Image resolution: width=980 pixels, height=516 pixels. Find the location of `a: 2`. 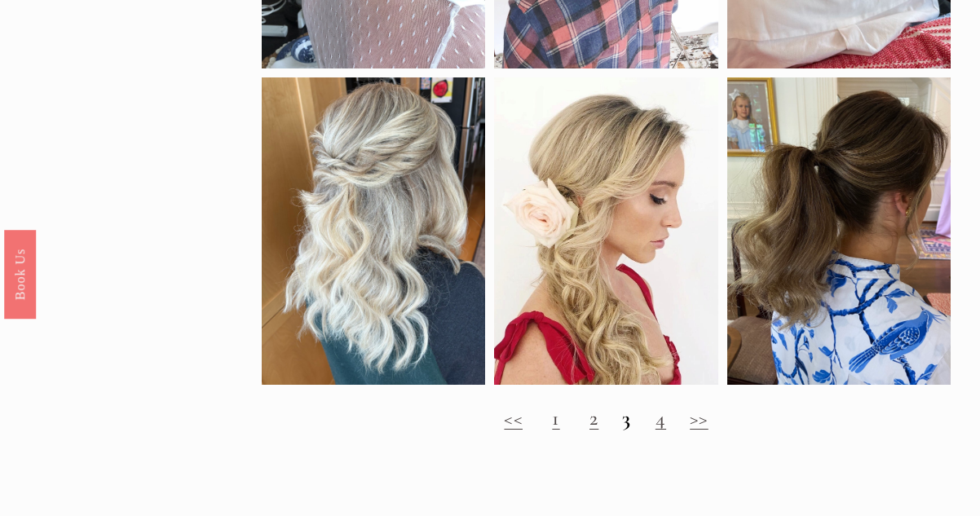

a: 2 is located at coordinates (594, 418).